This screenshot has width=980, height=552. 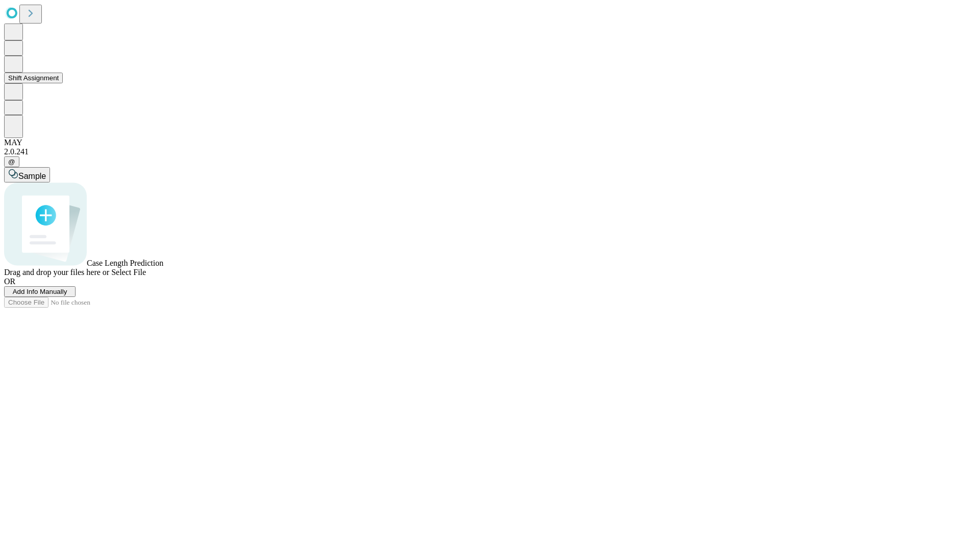 What do you see at coordinates (33, 77) in the screenshot?
I see `button: Shift Assignment` at bounding box center [33, 77].